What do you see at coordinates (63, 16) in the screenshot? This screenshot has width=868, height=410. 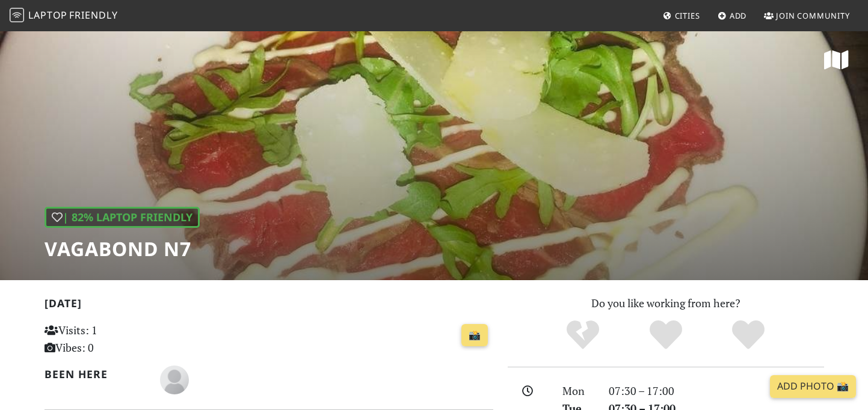 I see `a: LaptopFriendly LaptopFriendly` at bounding box center [63, 16].